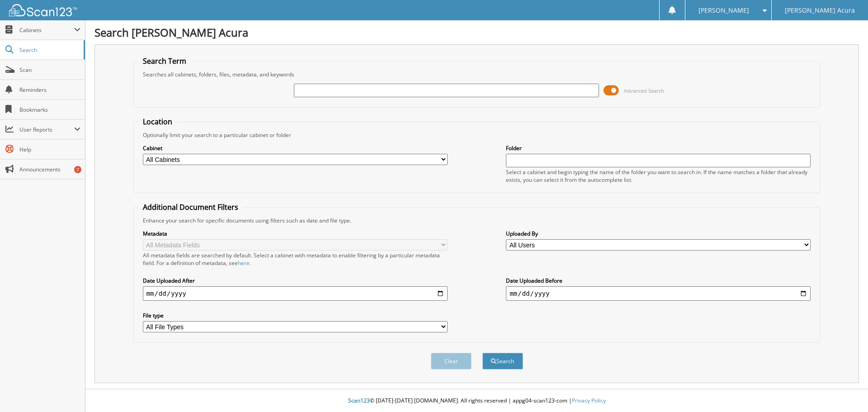 The image size is (868, 412). What do you see at coordinates (295, 315) in the screenshot?
I see `label: File type` at bounding box center [295, 315].